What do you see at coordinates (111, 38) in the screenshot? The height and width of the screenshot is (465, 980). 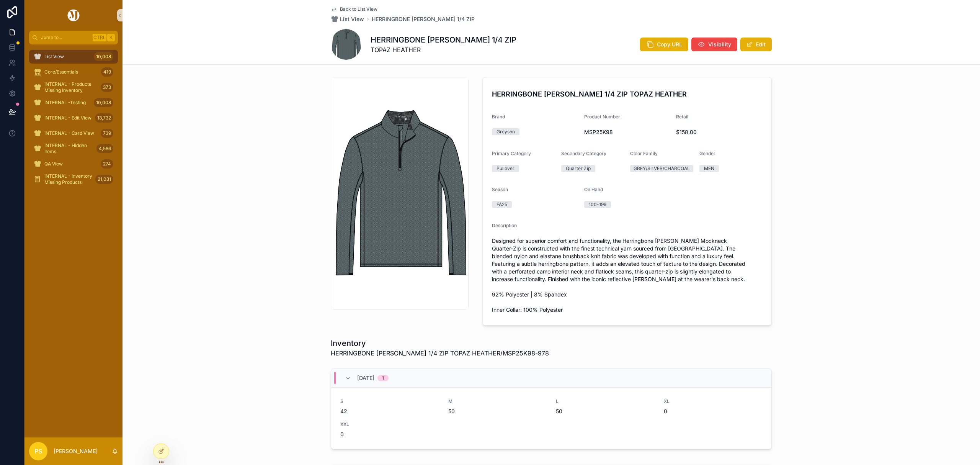 I see `span: K` at bounding box center [111, 38].